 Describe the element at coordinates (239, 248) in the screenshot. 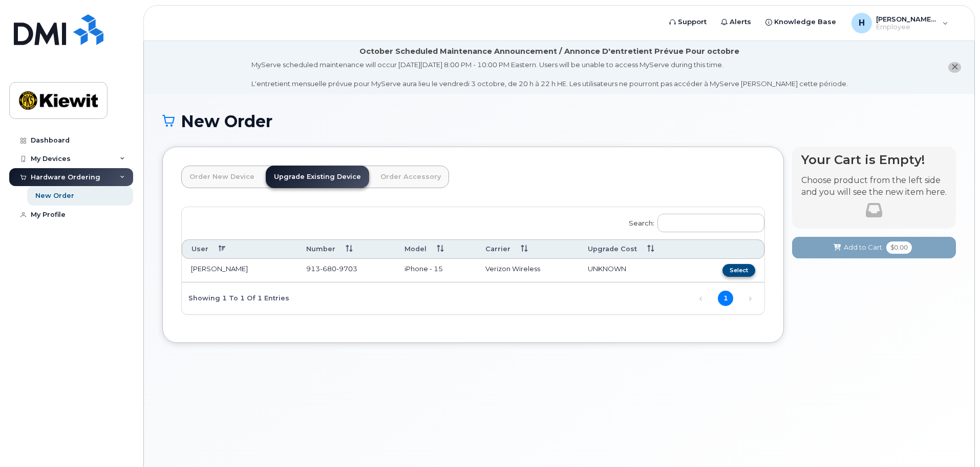

I see `th: User: activate to sort column descending` at that location.